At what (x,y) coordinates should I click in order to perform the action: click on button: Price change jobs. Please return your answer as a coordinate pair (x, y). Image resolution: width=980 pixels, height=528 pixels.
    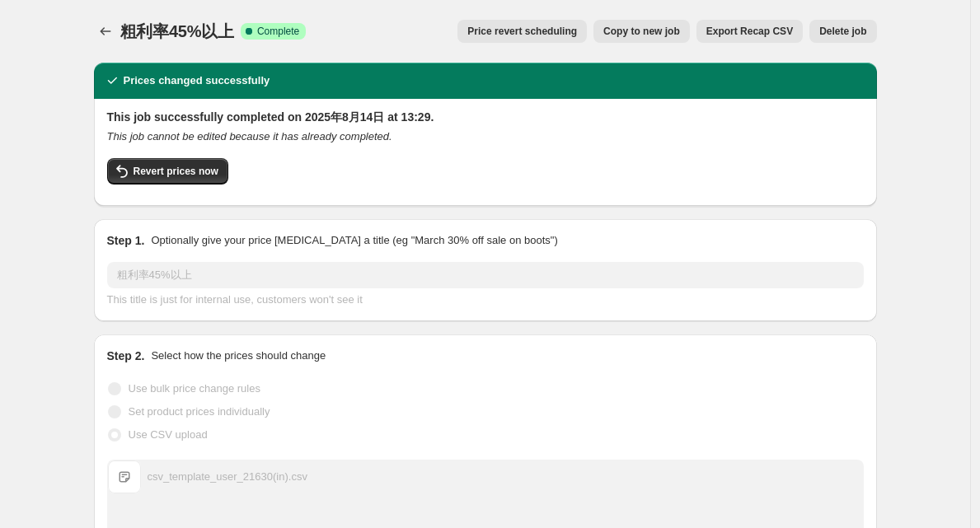
    Looking at the image, I should click on (106, 31).